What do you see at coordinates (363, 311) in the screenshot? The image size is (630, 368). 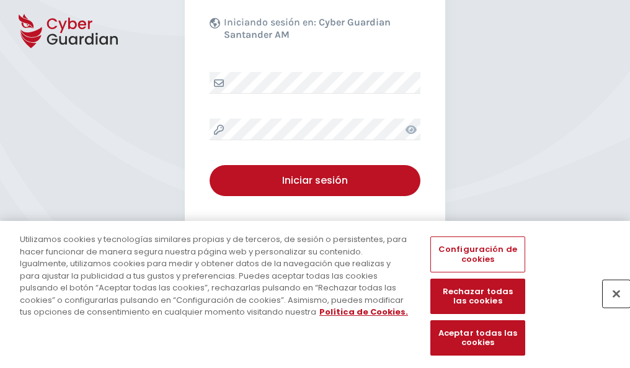 I see `a: Más información sobre su privacidad, se abre en una nueva pestaña` at bounding box center [363, 311].